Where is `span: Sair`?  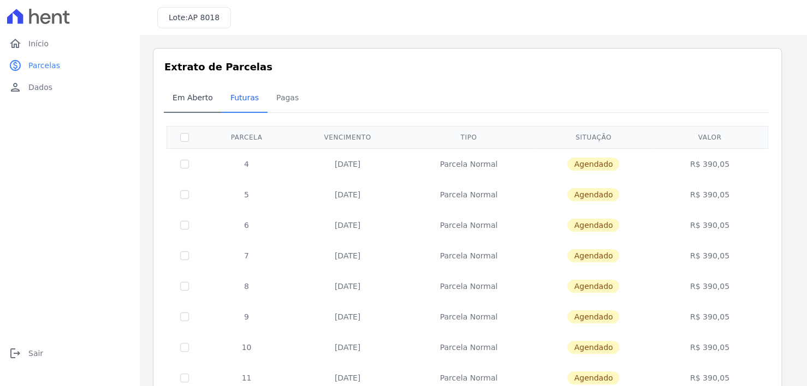
span: Sair is located at coordinates (35, 354).